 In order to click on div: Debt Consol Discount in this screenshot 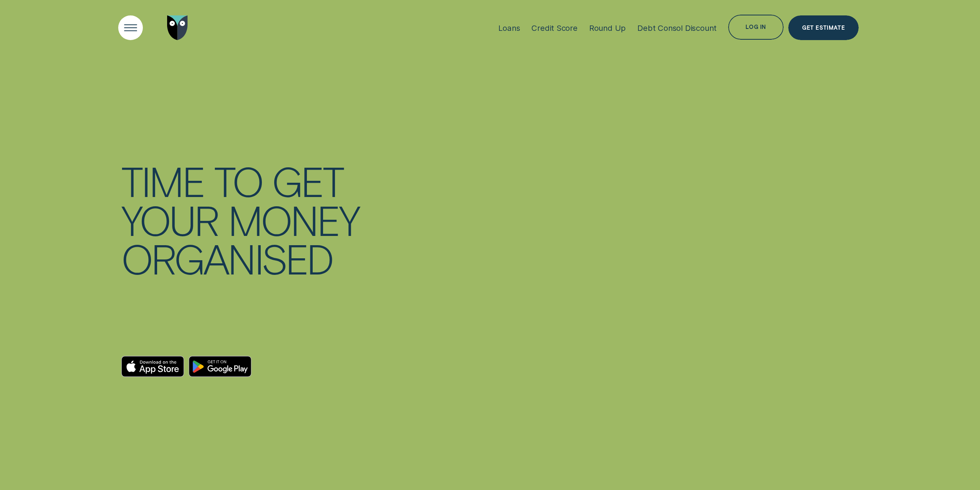, I will do `click(677, 28)`.